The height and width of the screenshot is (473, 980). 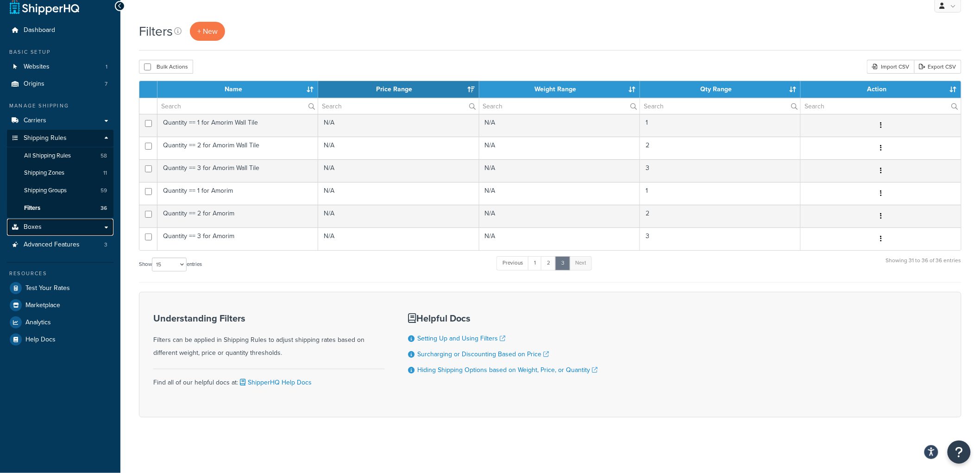 What do you see at coordinates (45, 138) in the screenshot?
I see `span: Shipping Rules` at bounding box center [45, 138].